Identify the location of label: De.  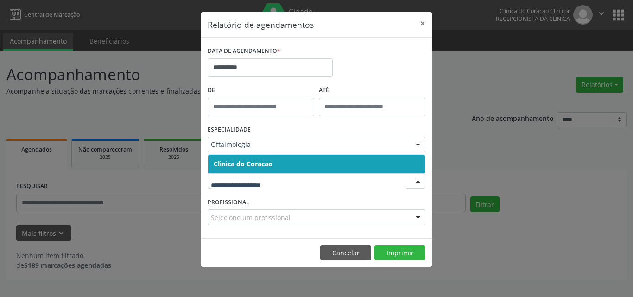
(261, 90).